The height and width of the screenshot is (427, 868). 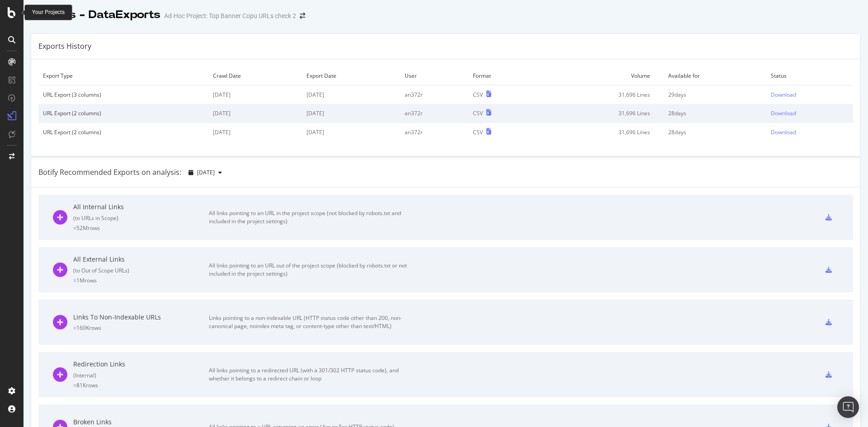 What do you see at coordinates (141, 207) in the screenshot?
I see `div: All Internal Links` at bounding box center [141, 207].